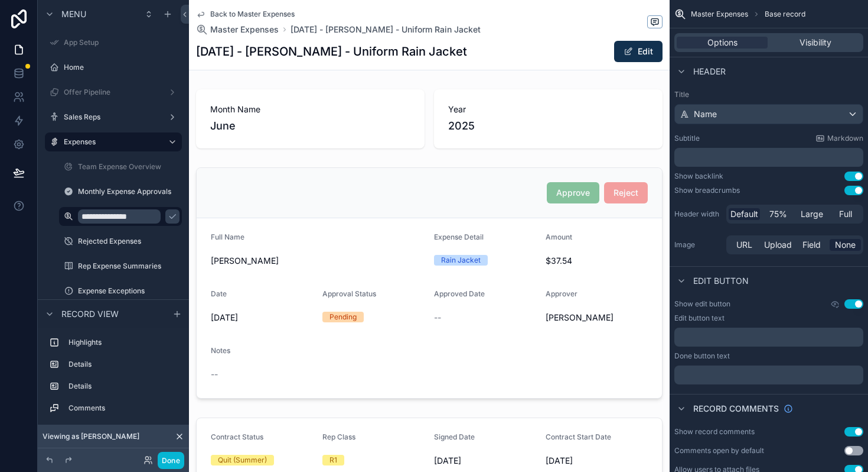 Image resolution: width=868 pixels, height=472 pixels. I want to click on a: Monthly Expense Approvals, so click(120, 191).